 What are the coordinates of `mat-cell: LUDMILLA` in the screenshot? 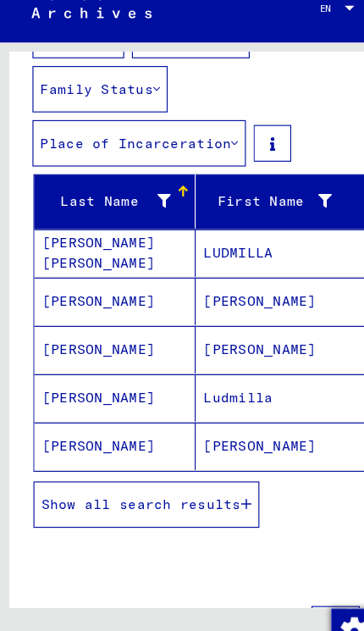 It's located at (252, 245).